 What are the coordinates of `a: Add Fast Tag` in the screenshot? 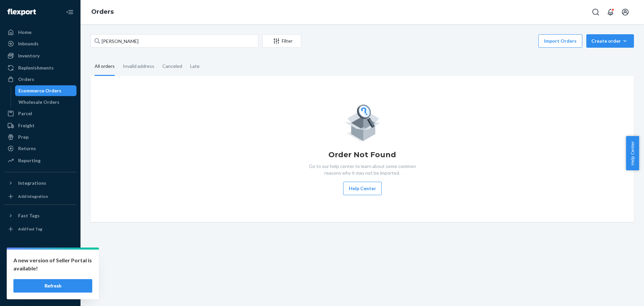 It's located at (40, 229).